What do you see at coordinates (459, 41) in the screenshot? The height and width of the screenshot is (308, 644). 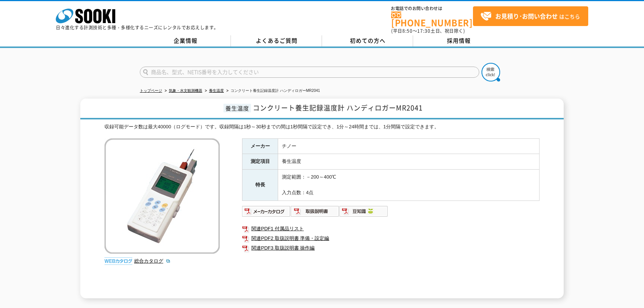 I see `a: 採用情報` at bounding box center [459, 41].